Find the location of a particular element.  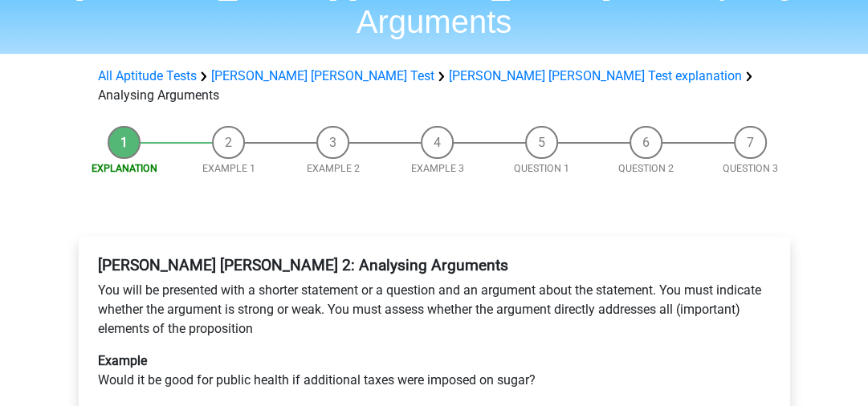

a: All Aptitude Tests is located at coordinates (147, 75).